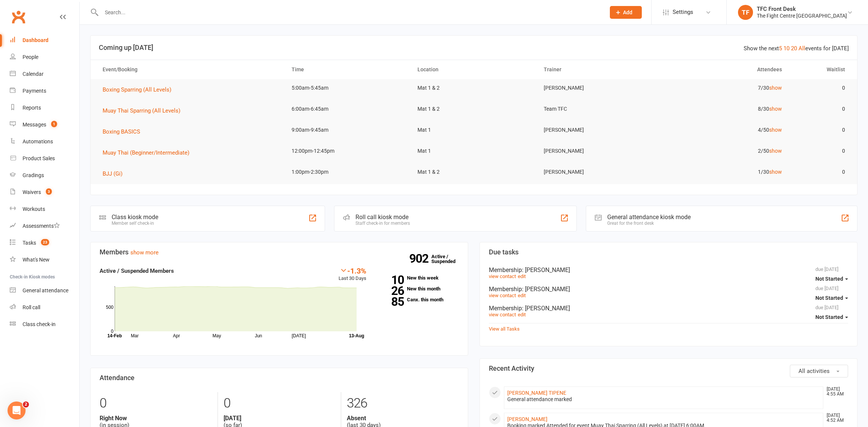  Describe the element at coordinates (349, 13) in the screenshot. I see `input: Search...` at that location.